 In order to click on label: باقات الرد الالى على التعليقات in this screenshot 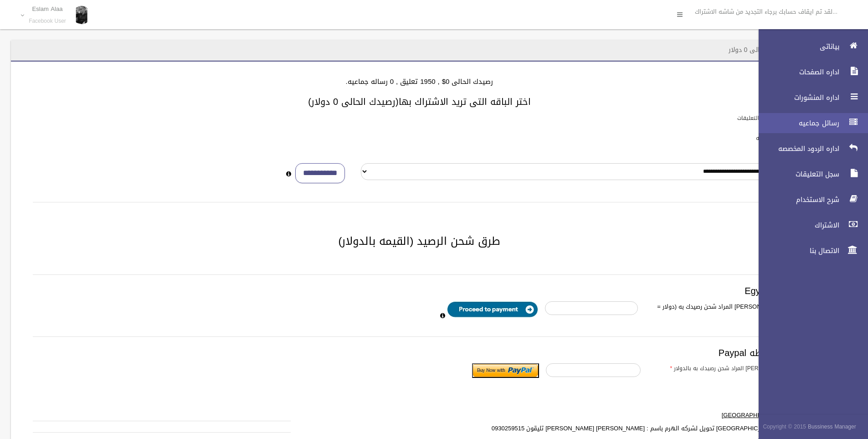, I will do `click(773, 118)`.